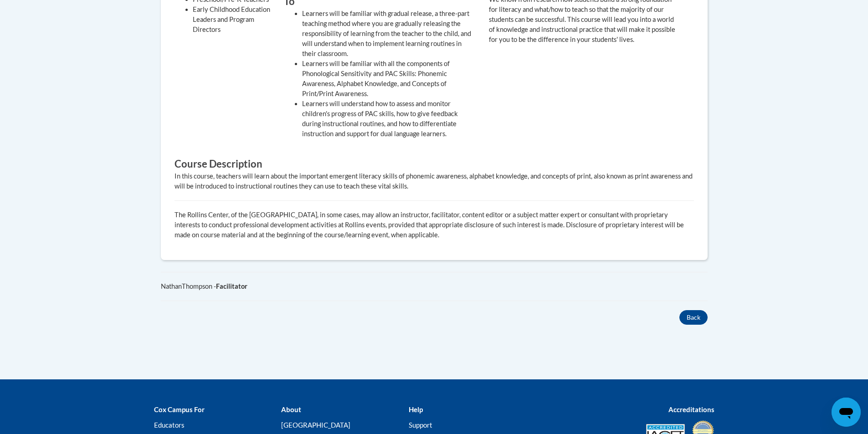  What do you see at coordinates (434, 287) in the screenshot?
I see `div: NathanThompson -` at bounding box center [434, 287].